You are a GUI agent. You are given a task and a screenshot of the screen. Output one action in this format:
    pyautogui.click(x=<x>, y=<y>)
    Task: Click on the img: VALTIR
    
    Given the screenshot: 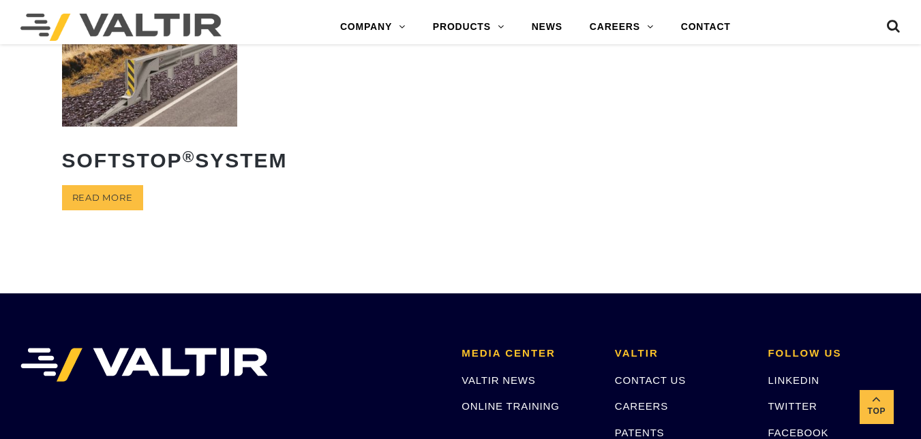 What is the action you would take?
    pyautogui.click(x=144, y=365)
    